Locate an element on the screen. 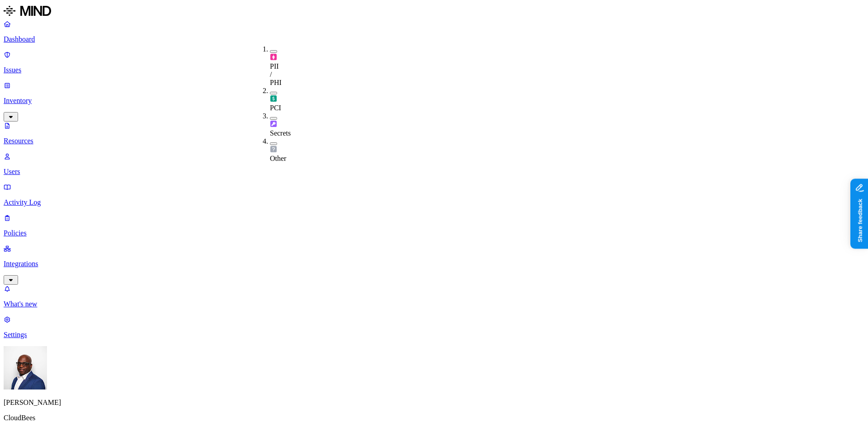 This screenshot has width=868, height=427. a: Settings is located at coordinates (434, 327).